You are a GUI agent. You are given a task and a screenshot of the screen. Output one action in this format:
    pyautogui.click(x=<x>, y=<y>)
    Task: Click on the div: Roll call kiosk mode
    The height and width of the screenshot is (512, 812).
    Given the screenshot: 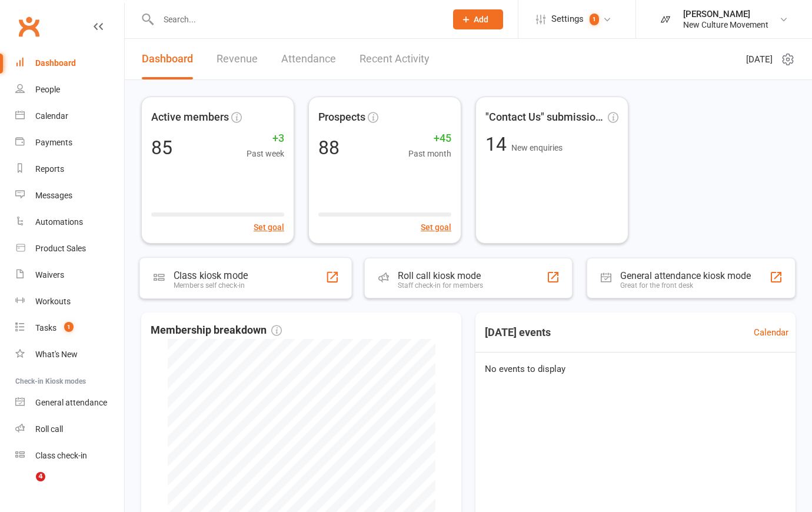 What is the action you would take?
    pyautogui.click(x=441, y=276)
    